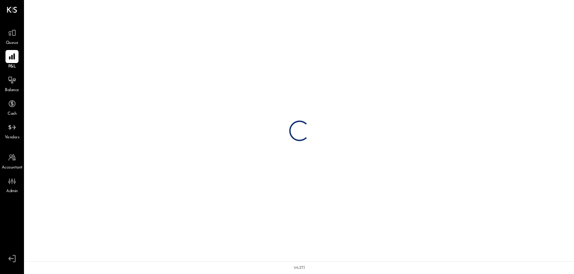  What do you see at coordinates (12, 90) in the screenshot?
I see `span: Balance` at bounding box center [12, 90].